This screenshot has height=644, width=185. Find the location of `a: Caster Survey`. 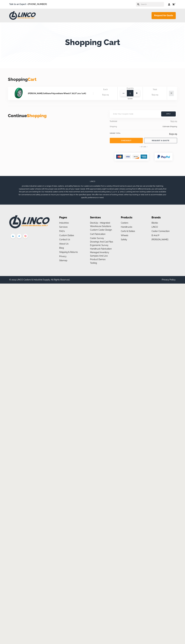

a: Caster Survey is located at coordinates (97, 238).